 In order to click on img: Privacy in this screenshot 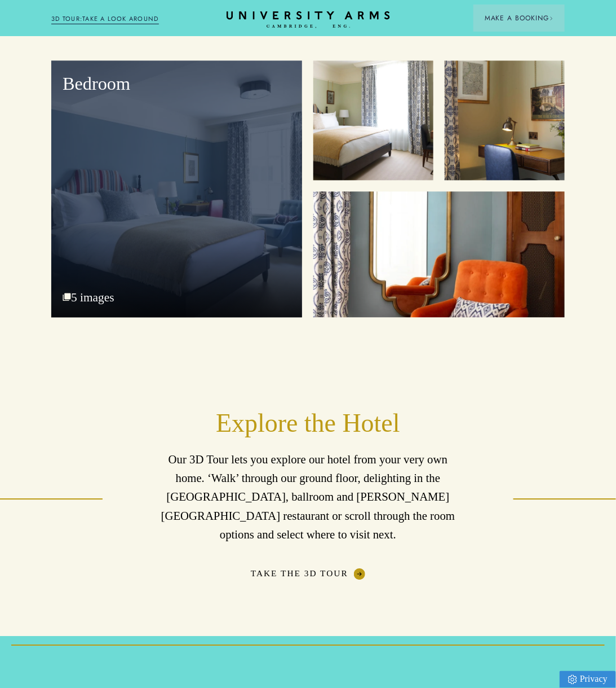, I will do `click(572, 679)`.